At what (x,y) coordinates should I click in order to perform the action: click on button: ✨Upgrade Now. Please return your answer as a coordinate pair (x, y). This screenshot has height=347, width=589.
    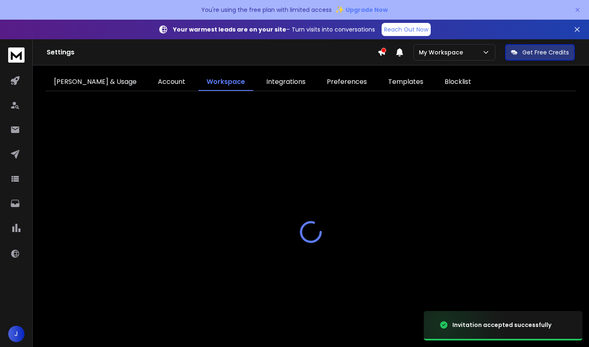
    Looking at the image, I should click on (361, 10).